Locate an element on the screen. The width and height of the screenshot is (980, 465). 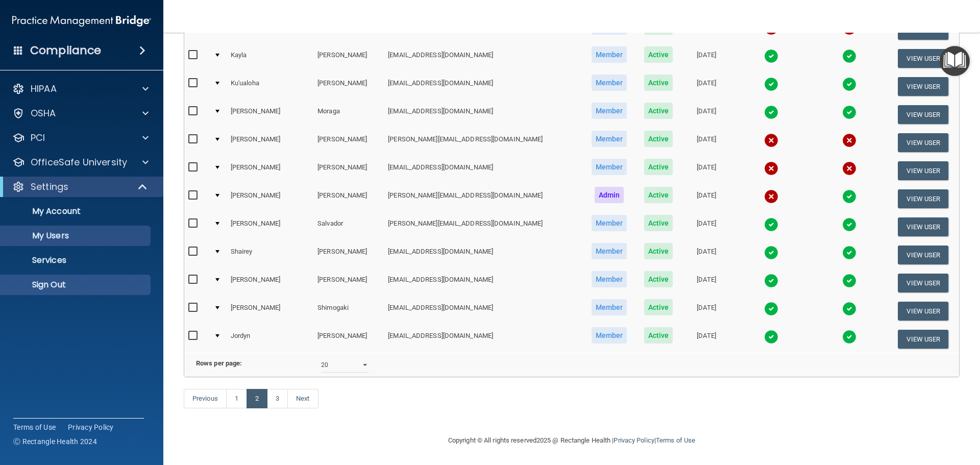
b: Rows per page: is located at coordinates (219, 363).